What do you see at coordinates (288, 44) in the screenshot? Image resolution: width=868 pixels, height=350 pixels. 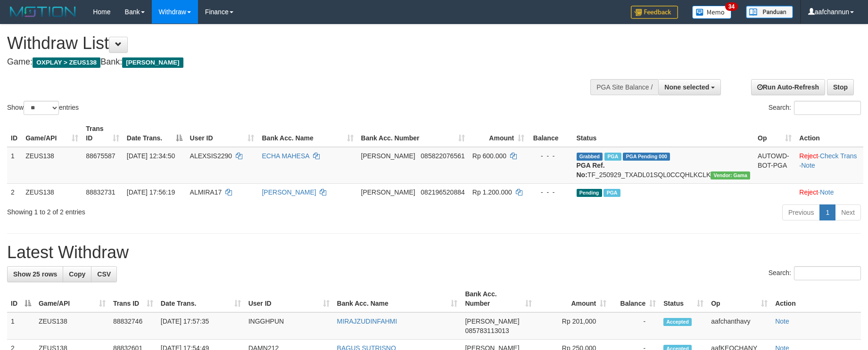 I see `h1: Withdraw List` at bounding box center [288, 44].